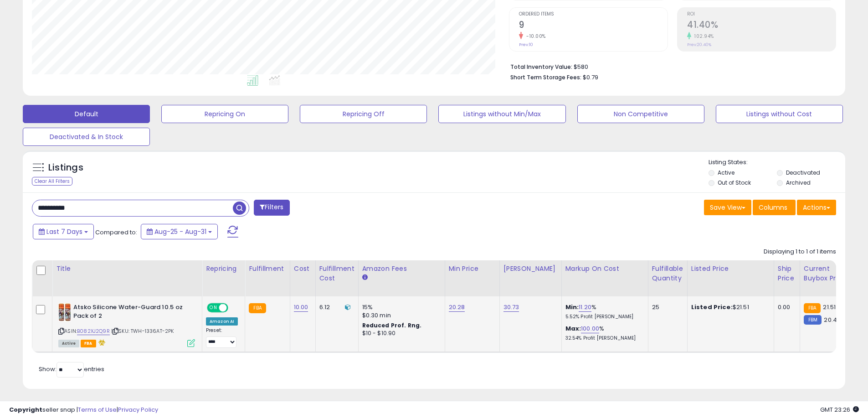 Image resolution: width=868 pixels, height=419 pixels. What do you see at coordinates (116, 232) in the screenshot?
I see `span: Compared to:` at bounding box center [116, 232].